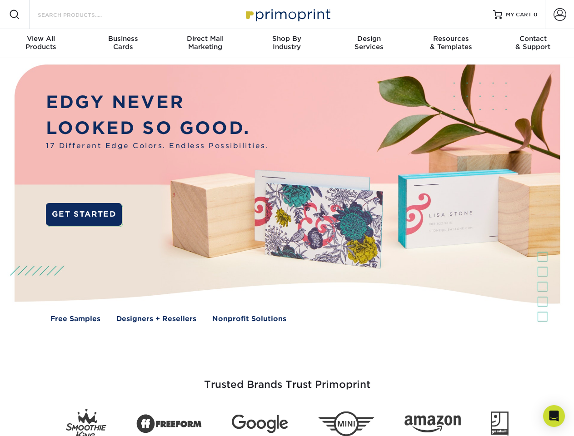 The width and height of the screenshot is (574, 436). What do you see at coordinates (156, 319) in the screenshot?
I see `a: Designers + Resellers` at bounding box center [156, 319].